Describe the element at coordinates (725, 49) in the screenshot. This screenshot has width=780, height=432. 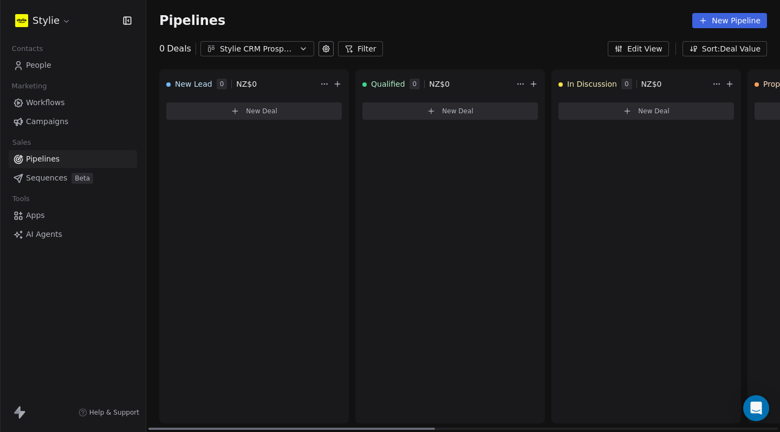
I see `button: Sort: Deal Value` at that location.